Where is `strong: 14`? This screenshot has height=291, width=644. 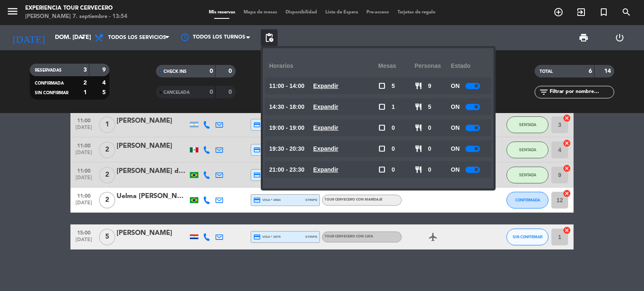
strong: 14 is located at coordinates (609, 71).